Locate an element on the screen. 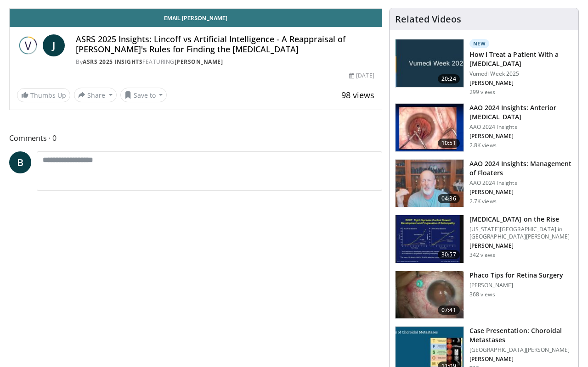 The image size is (588, 367). span: 30:57 is located at coordinates (449, 254).